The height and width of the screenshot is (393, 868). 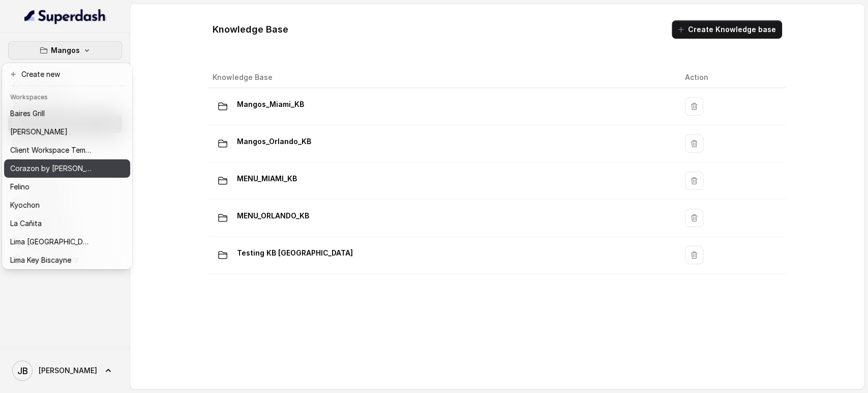 I want to click on p: Mangos, so click(x=65, y=50).